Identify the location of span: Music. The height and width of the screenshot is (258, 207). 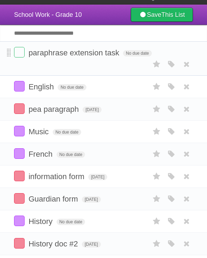
(39, 132).